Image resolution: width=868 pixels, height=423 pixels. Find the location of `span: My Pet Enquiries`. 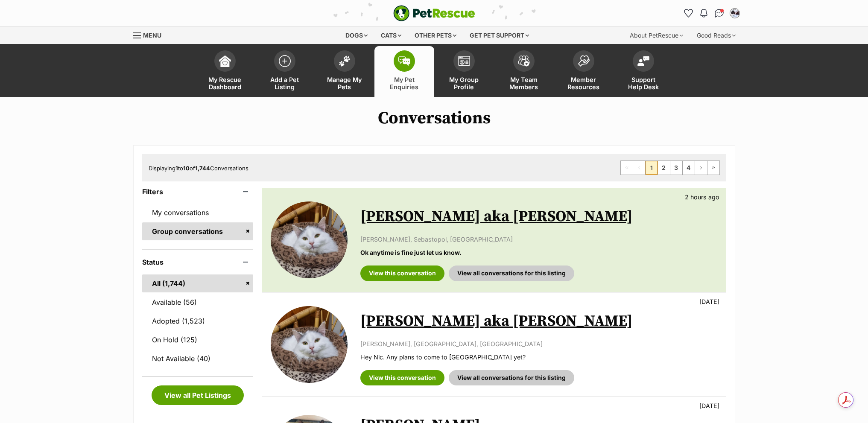

span: My Pet Enquiries is located at coordinates (404, 83).